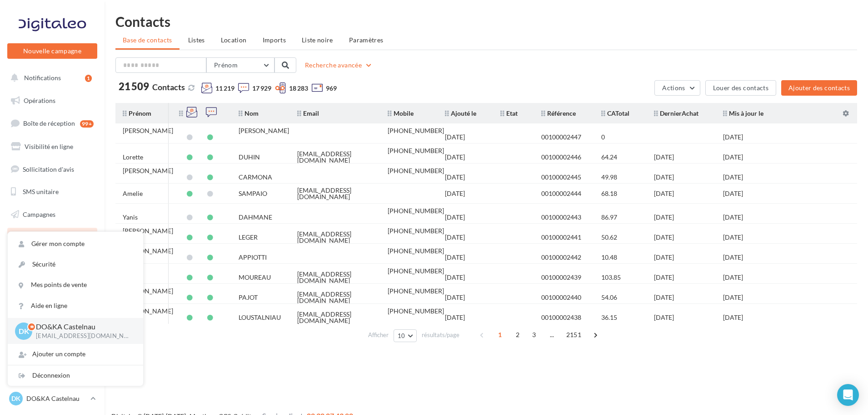 The height and width of the screenshot is (415, 868). I want to click on span: 11 219, so click(225, 88).